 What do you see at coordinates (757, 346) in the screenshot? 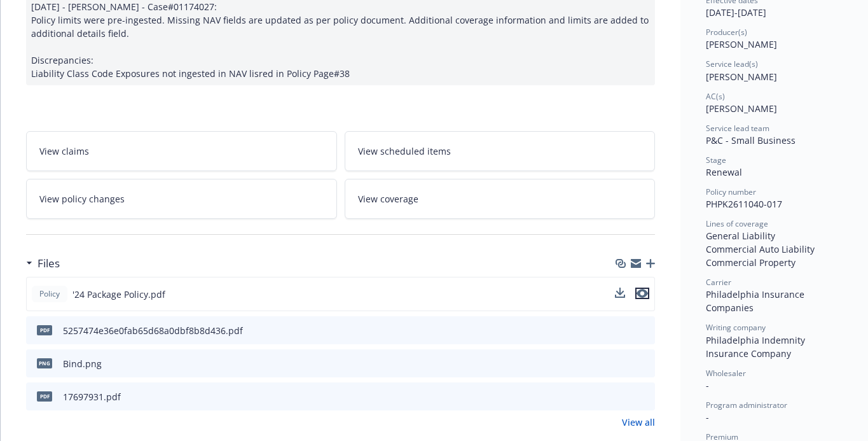
I see `span: Philadelphia Indemnity Insurance Company` at bounding box center [757, 346].